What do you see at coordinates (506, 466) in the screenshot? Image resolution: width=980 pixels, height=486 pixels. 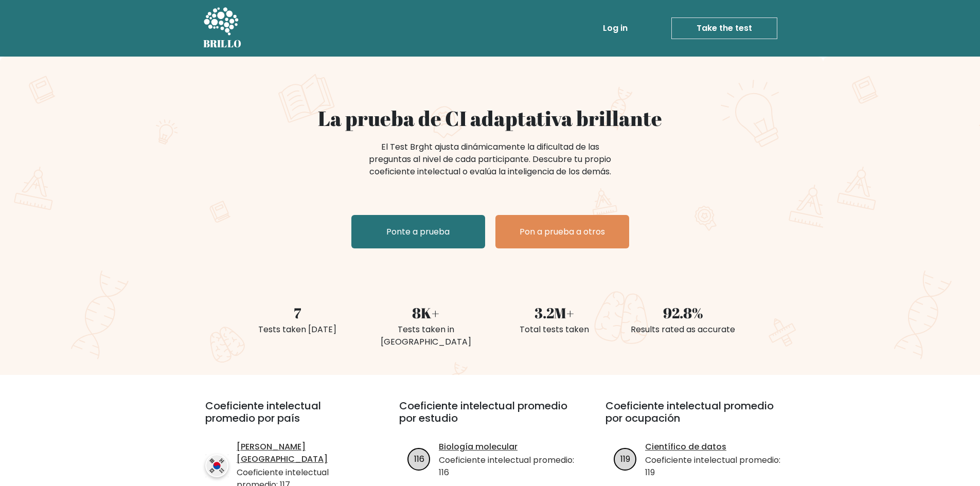 I see `font: Coeficiente intelectual promedio: 116` at bounding box center [506, 466].